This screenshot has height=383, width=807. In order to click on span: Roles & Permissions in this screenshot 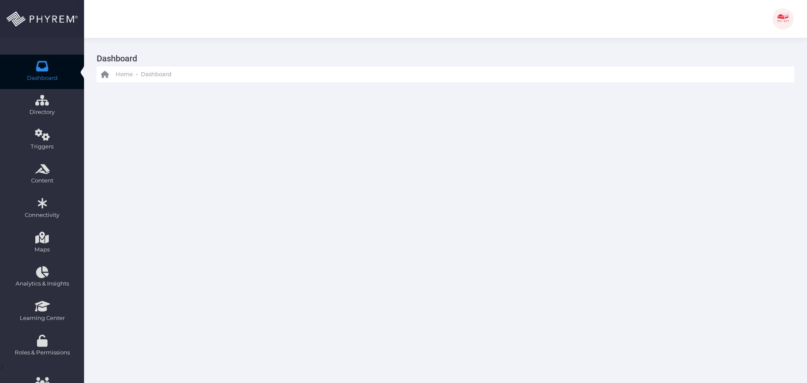, I will do `click(42, 353)`.